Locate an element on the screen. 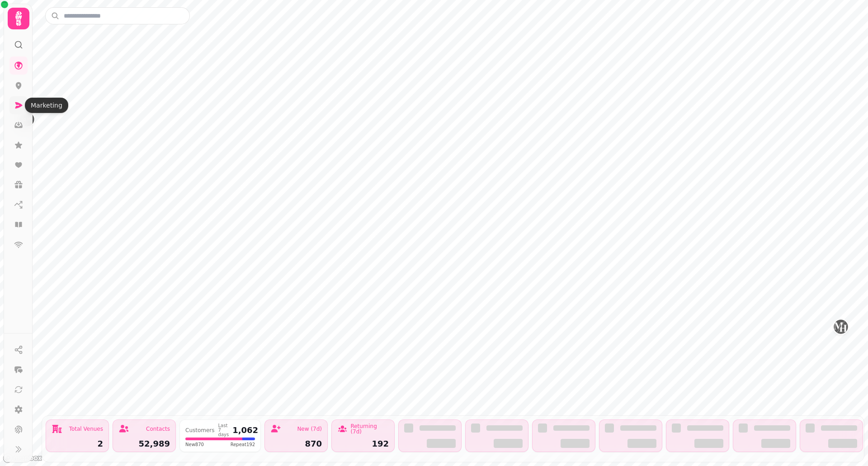  button: Manor Hotel Solihull is located at coordinates (840, 326).